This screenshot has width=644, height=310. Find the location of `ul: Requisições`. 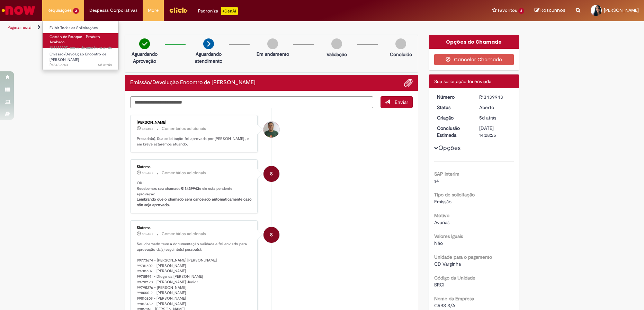

ul: Requisições is located at coordinates (80, 46).